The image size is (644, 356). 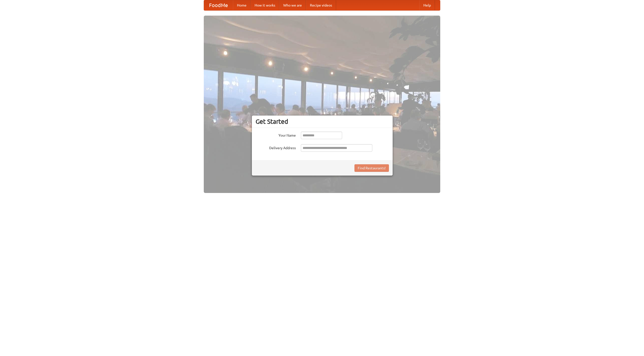 I want to click on a: FoodMe, so click(x=219, y=5).